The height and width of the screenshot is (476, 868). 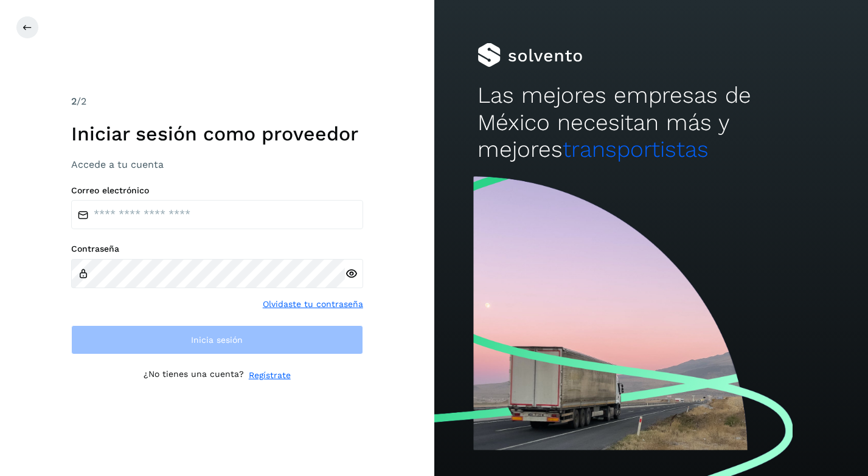 I want to click on span: 2, so click(x=74, y=101).